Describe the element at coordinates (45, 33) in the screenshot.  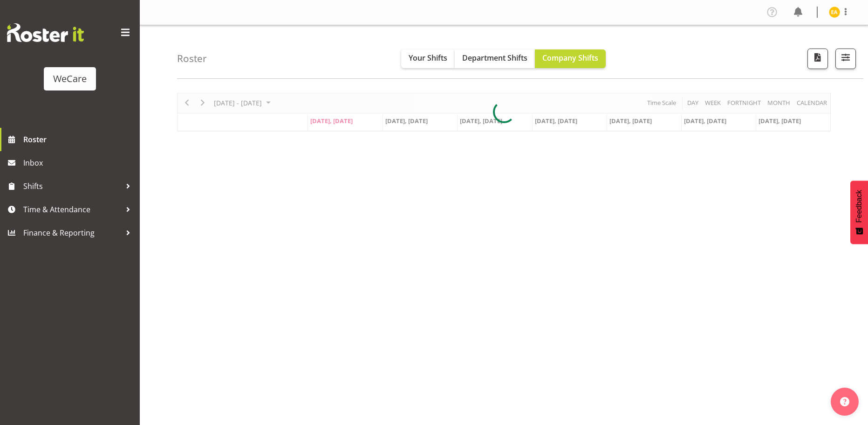
I see `img: Rosterit website logo` at that location.